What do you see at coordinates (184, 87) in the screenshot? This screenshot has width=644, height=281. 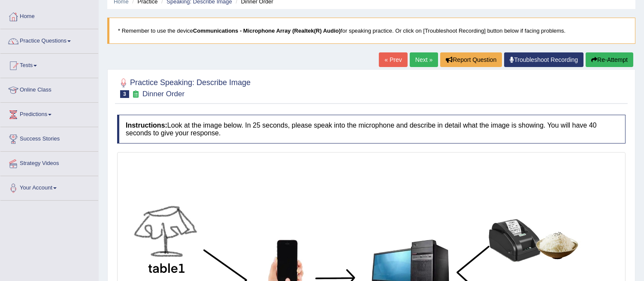 I see `h2: Practice Speaking: Describe Image` at bounding box center [184, 87].